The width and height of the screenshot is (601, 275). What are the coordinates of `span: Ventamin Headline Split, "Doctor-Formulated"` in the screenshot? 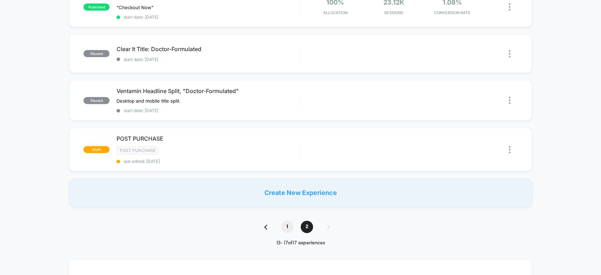 It's located at (208, 91).